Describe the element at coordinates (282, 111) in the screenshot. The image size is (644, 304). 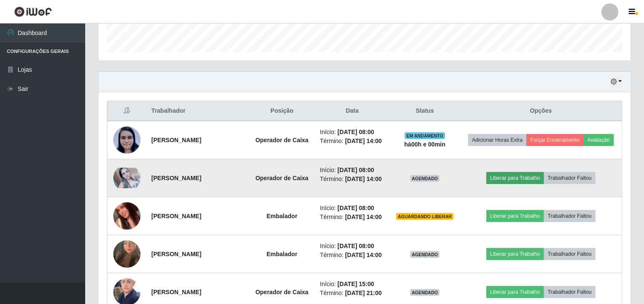
I see `th: Posição` at that location.